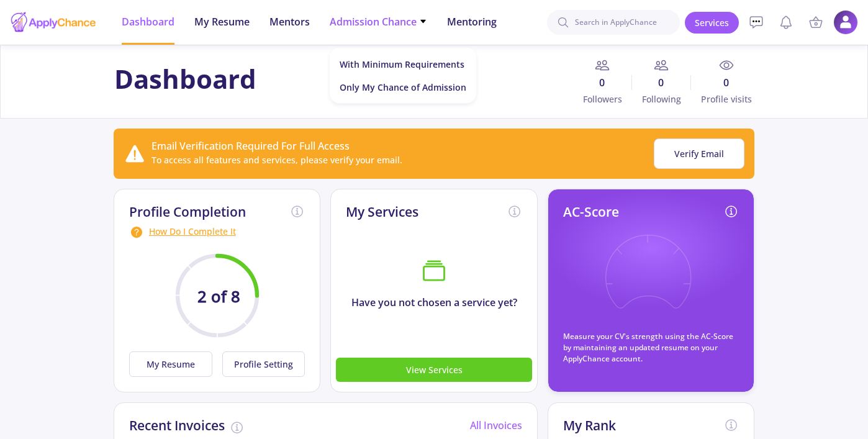 The width and height of the screenshot is (868, 439). What do you see at coordinates (217, 232) in the screenshot?
I see `div: How Do I Complete It` at bounding box center [217, 232].